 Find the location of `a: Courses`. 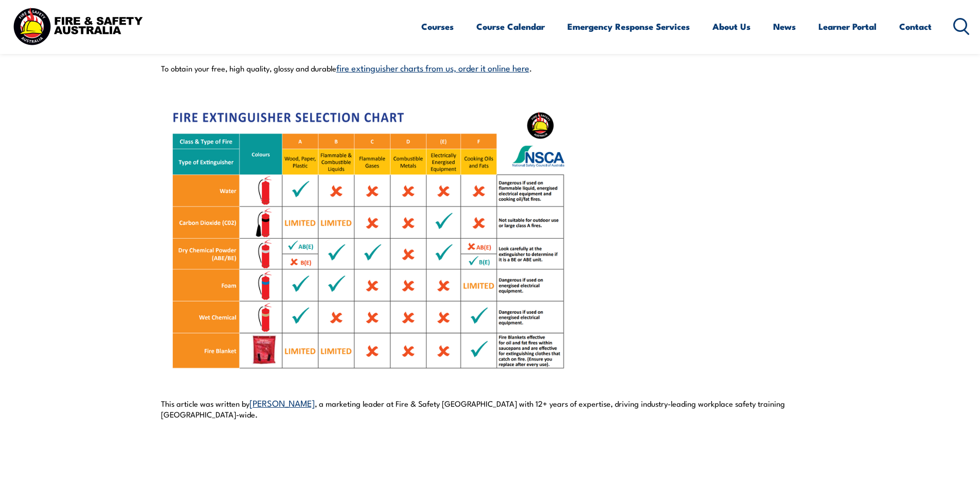

a: Courses is located at coordinates (437, 27).